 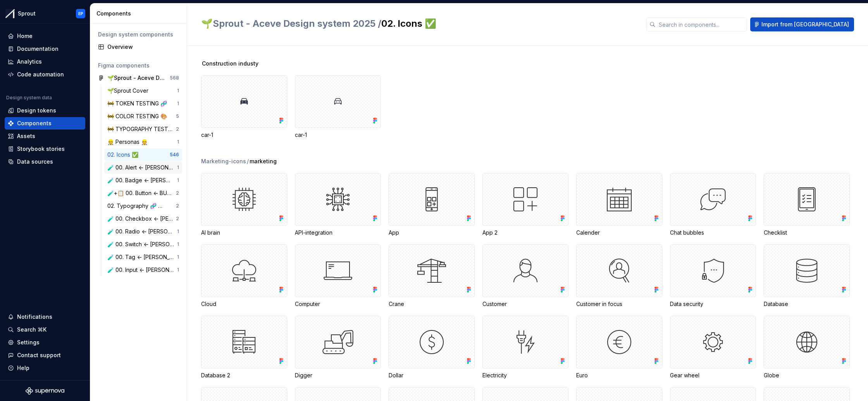 I want to click on div: 👷 Personas 👷, so click(x=129, y=142).